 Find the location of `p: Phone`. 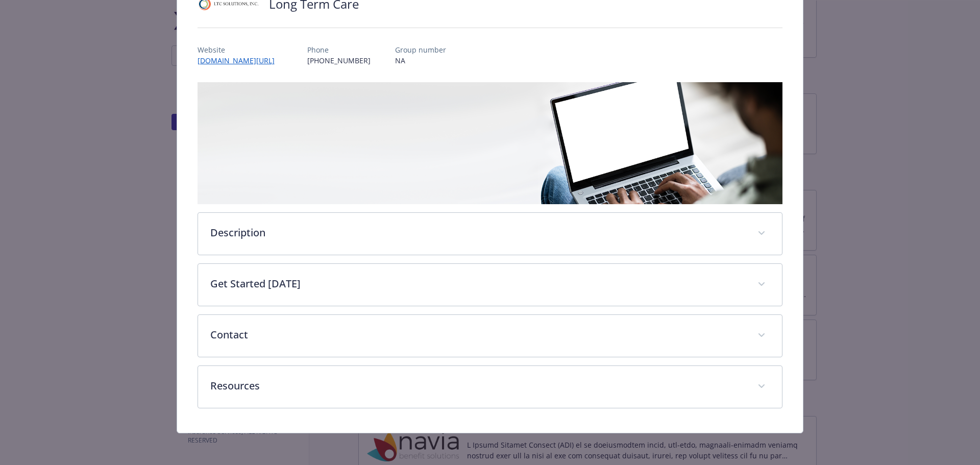

p: Phone is located at coordinates (339, 49).